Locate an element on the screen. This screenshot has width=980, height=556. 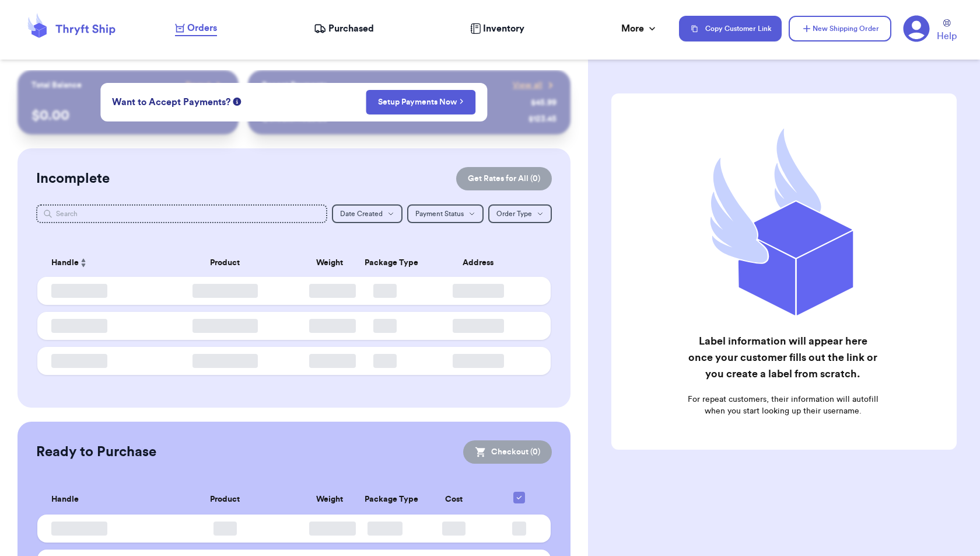
span: Date Created is located at coordinates (361, 214).